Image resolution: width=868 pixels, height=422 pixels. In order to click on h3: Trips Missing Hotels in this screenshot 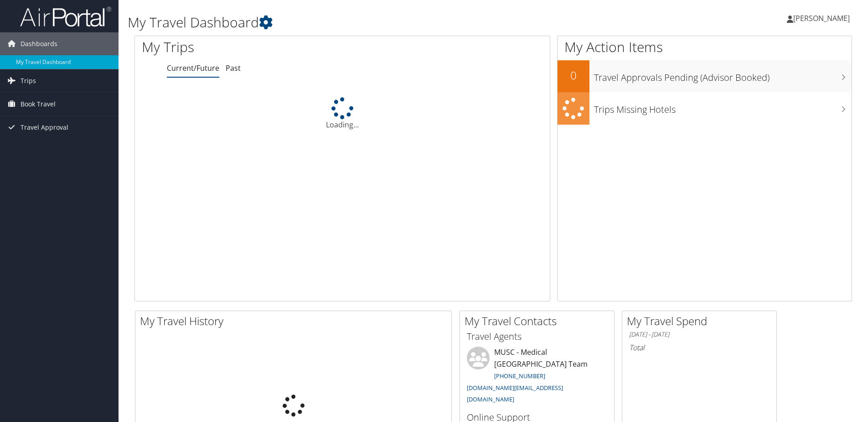, I will do `click(723, 107)`.